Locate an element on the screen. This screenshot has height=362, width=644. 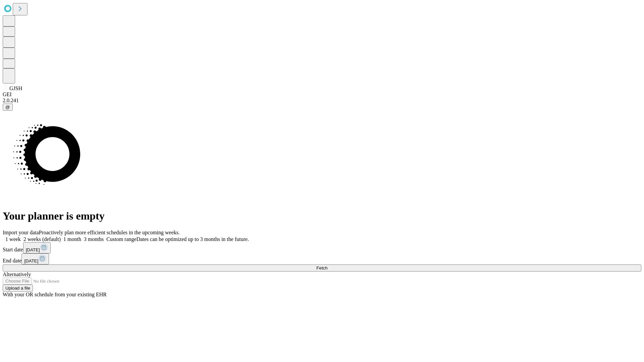
span: Alternatively is located at coordinates (17, 274).